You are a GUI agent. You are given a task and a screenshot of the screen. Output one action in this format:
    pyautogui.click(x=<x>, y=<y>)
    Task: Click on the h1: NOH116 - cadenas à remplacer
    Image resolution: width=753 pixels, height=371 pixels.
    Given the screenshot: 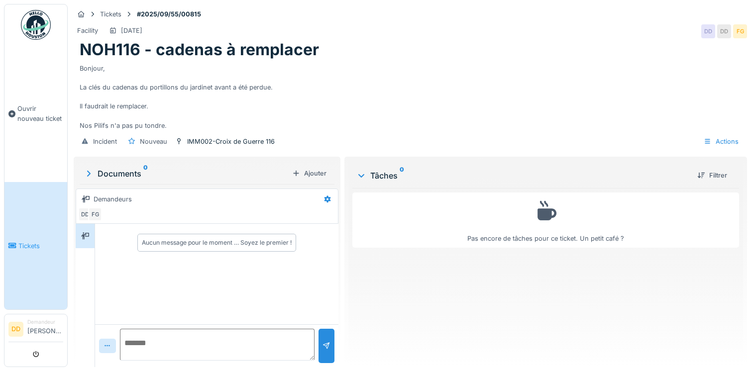 What is the action you would take?
    pyautogui.click(x=199, y=50)
    